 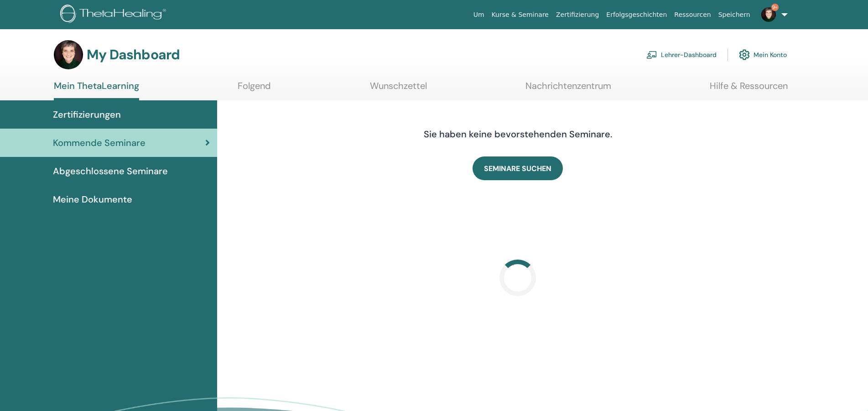 What do you see at coordinates (682, 55) in the screenshot?
I see `a: Lehrer-Dashboard` at bounding box center [682, 55].